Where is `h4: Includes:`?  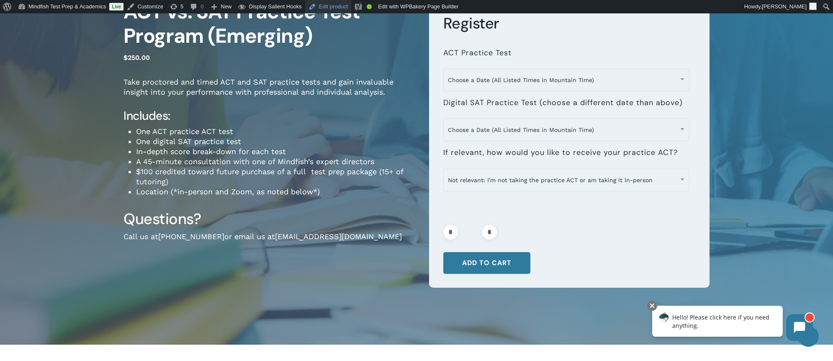 h4: Includes: is located at coordinates (270, 116).